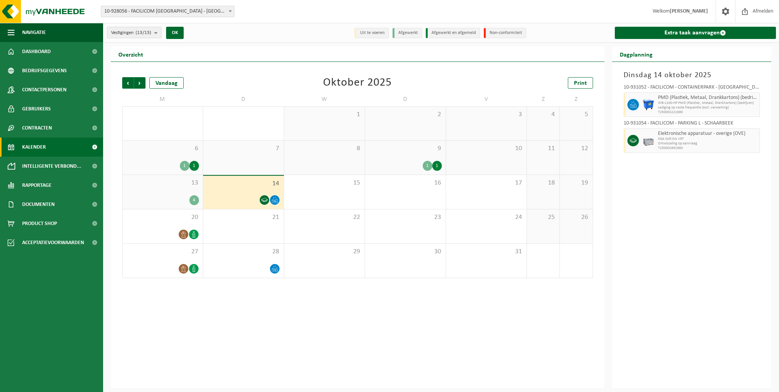 The height and width of the screenshot is (392, 779). Describe the element at coordinates (453, 33) in the screenshot. I see `li: Afgewerkt en afgemeld` at that location.